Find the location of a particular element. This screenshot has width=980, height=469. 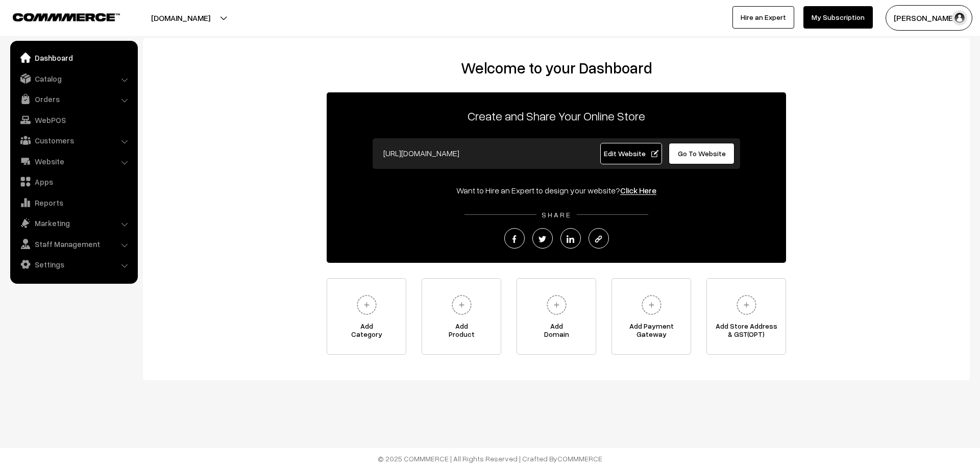

span: Add Domain is located at coordinates (557, 332).